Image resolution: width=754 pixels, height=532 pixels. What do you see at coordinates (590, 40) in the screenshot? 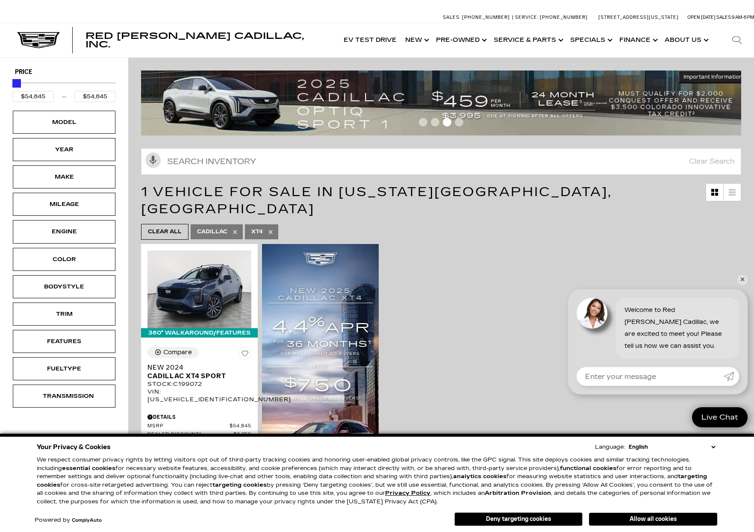
I see `a: Specials` at bounding box center [590, 40].